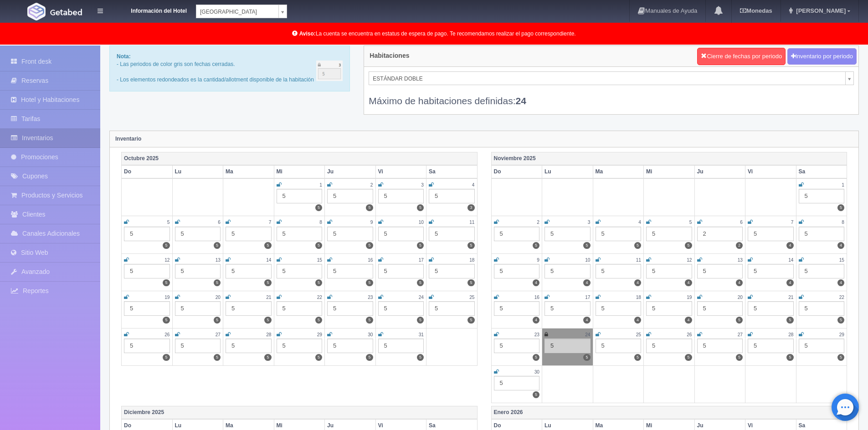 The width and height of the screenshot is (868, 430). I want to click on small: 28, so click(268, 334).